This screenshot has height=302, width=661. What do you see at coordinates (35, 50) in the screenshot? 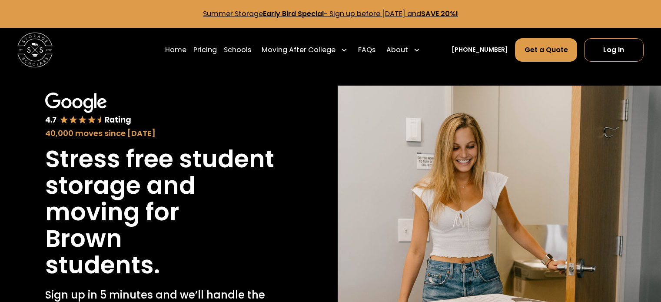
I see `a: home` at bounding box center [35, 50].